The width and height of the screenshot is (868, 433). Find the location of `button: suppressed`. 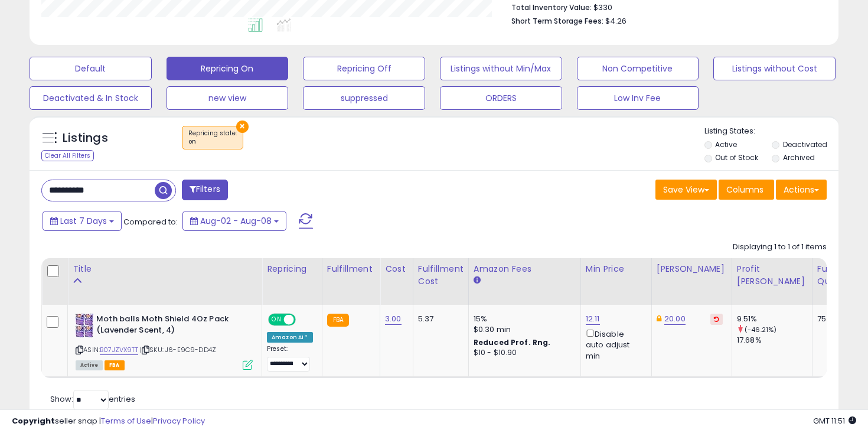

button: suppressed is located at coordinates (363, 98).